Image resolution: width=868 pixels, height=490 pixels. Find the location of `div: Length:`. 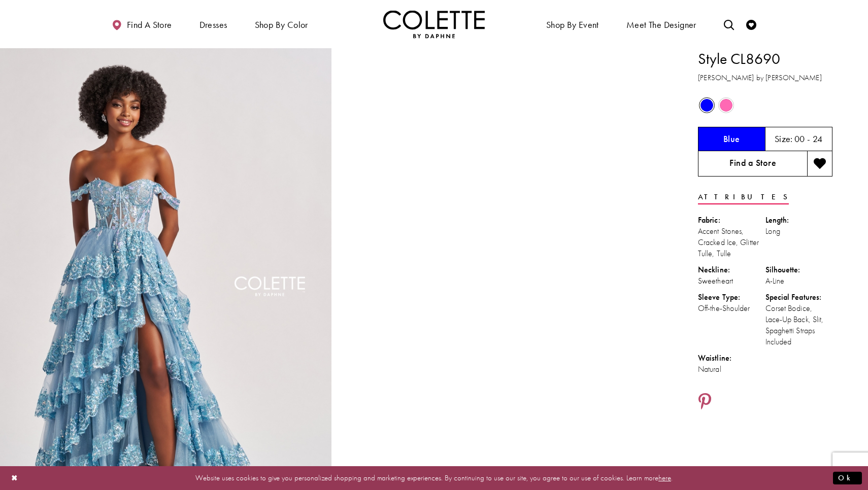

div: Length: is located at coordinates (799, 220).